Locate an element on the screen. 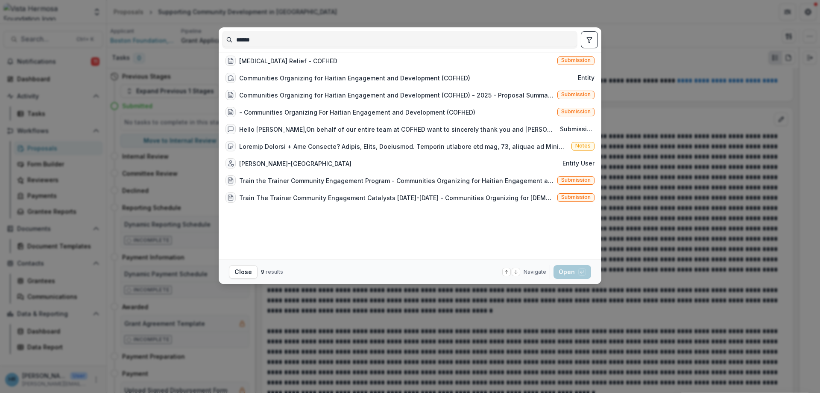 This screenshot has width=820, height=393. div: Loremip Dolorsi + Ame Consecte? Adipis, Elits, Doeiusmod. Temporin utlabore etd mag, 73, aliquae ... is located at coordinates (404, 146).